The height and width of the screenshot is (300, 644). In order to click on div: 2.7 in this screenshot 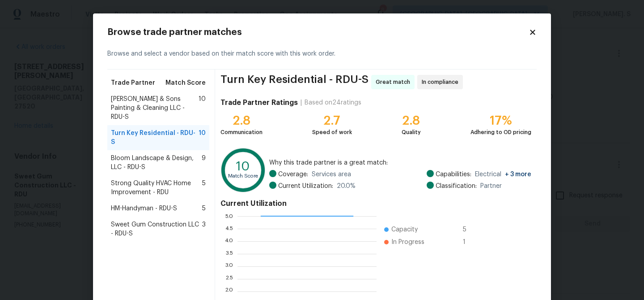, I will do `click(332, 121)`.